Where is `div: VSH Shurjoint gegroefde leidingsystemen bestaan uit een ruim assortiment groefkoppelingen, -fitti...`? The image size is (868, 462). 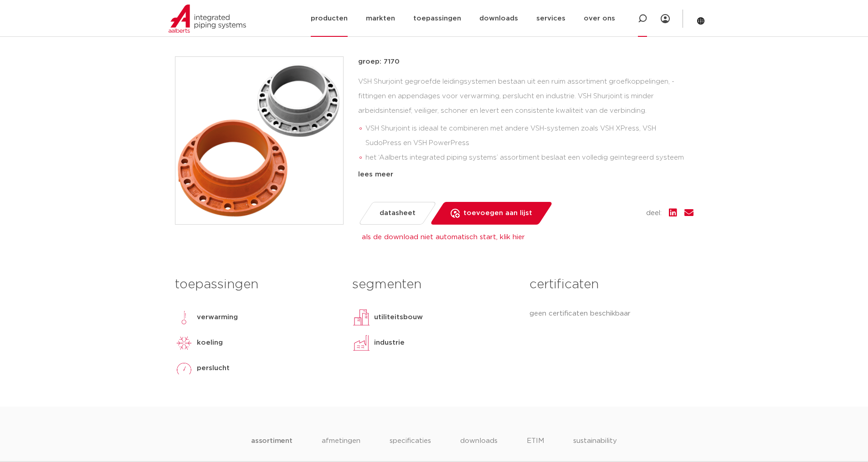 div: VSH Shurjoint gegroefde leidingsystemen bestaan uit een ruim assortiment groefkoppelingen, -fitti... is located at coordinates (525, 120).